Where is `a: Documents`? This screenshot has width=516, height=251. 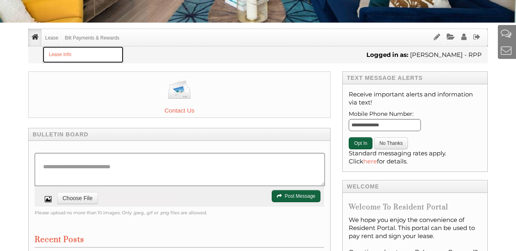
a: Documents is located at coordinates (451, 37).